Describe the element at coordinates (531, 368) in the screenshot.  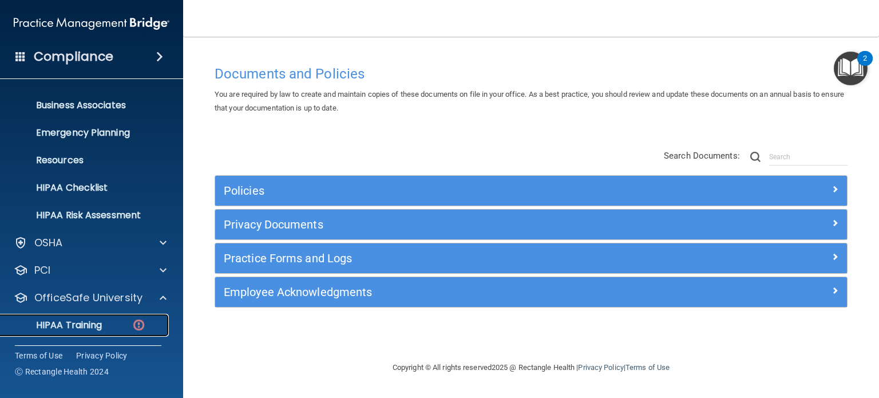
I see `div: Copyright © All rights reserved 2025 @ Rectangle Health | |` at that location.